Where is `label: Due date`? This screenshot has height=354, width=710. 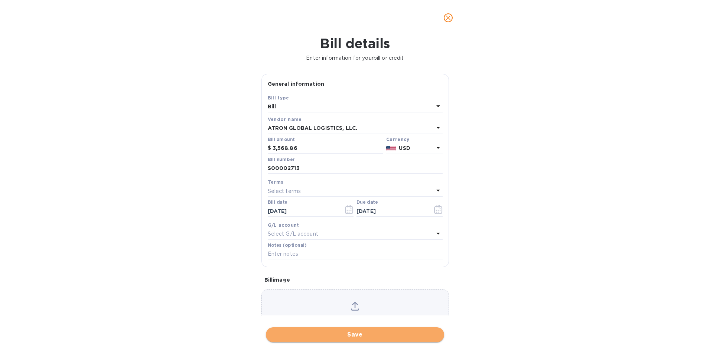
label: Due date is located at coordinates (367, 203).